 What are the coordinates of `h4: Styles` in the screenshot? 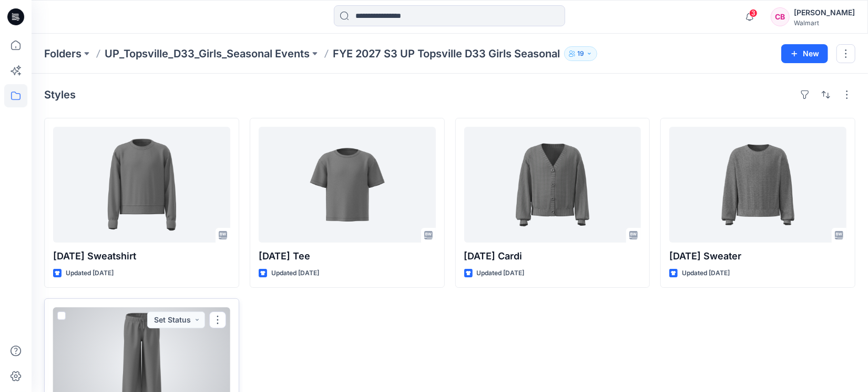 It's located at (60, 95).